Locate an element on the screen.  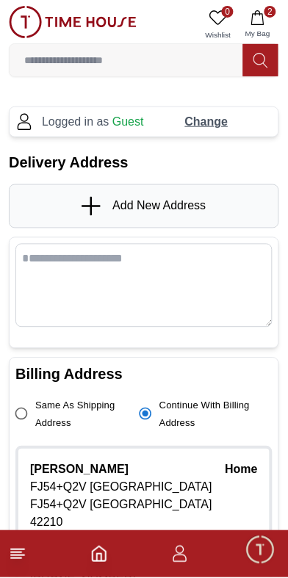
span: Guest is located at coordinates (128, 121).